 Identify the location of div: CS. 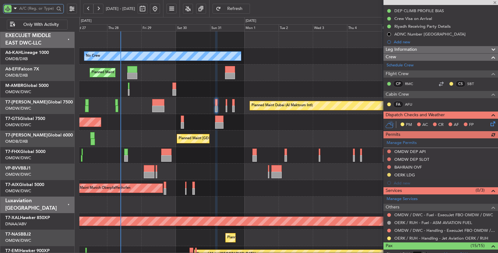
(461, 84).